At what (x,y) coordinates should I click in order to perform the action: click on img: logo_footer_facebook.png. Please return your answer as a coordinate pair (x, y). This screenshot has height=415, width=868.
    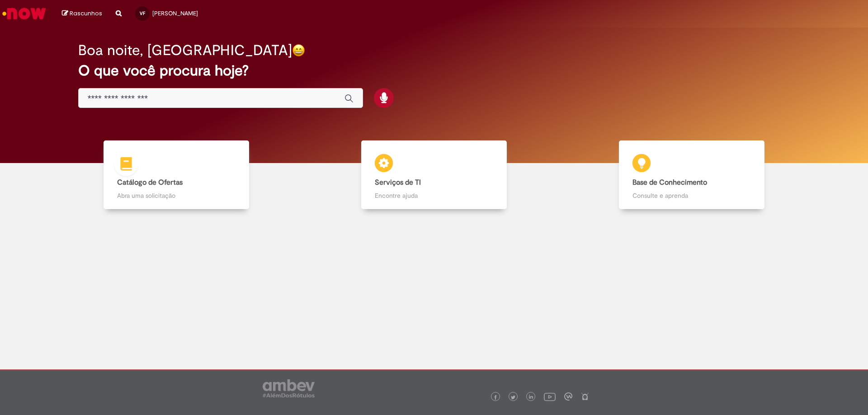
    Looking at the image, I should click on (495, 398).